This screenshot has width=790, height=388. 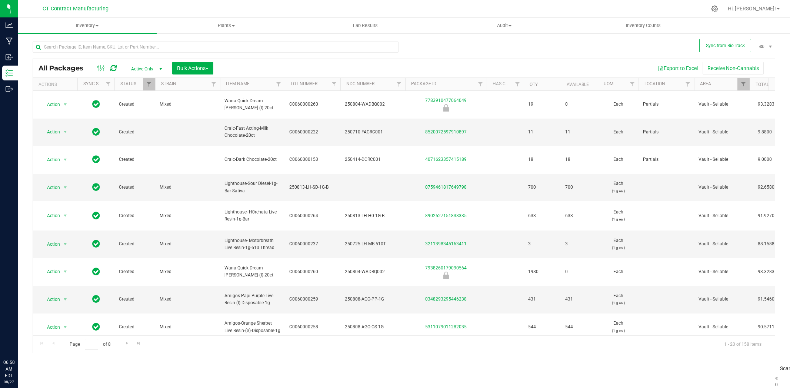 I want to click on span: Lighthouse-Sour Diesel-1g-Bar-Sativa, so click(x=252, y=187).